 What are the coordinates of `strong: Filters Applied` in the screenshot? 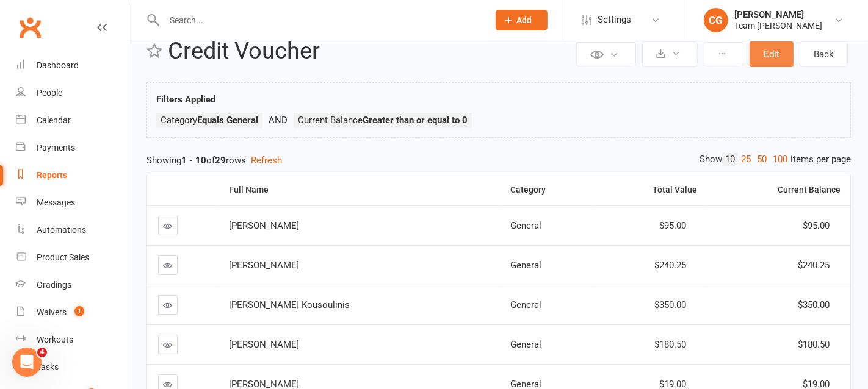 It's located at (186, 100).